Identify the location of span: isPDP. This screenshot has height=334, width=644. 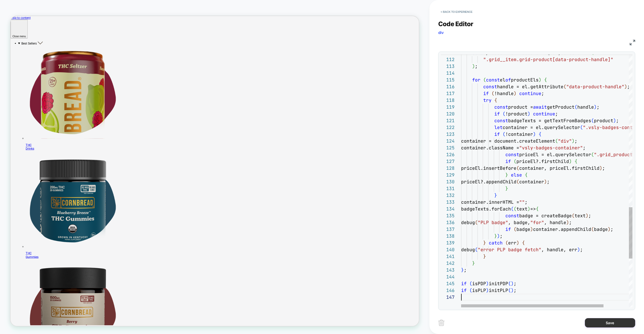
(479, 283).